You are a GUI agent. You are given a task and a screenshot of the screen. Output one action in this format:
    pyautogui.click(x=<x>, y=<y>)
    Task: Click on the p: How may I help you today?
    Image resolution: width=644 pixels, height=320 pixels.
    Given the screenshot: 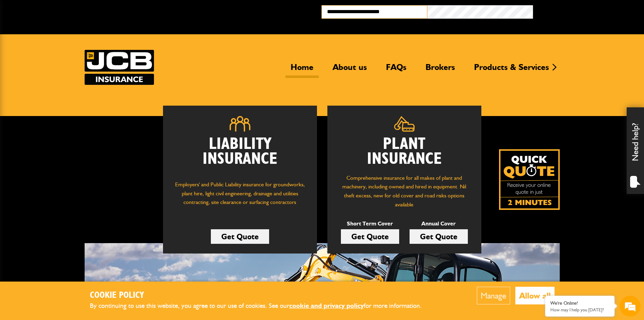 What is the action you would take?
    pyautogui.click(x=580, y=310)
    